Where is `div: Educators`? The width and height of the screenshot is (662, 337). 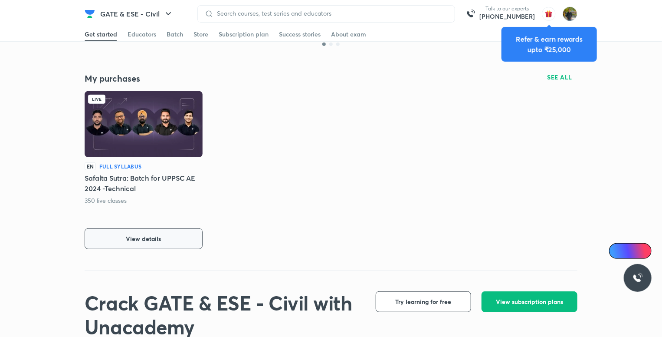 div: Educators is located at coordinates (142, 34).